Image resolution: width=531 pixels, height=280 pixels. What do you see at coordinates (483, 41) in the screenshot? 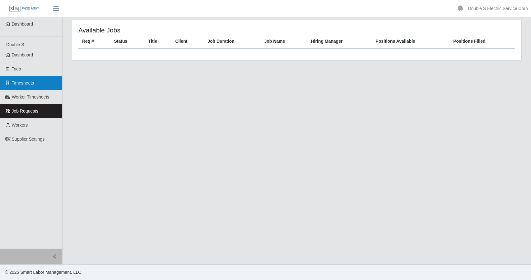
I see `th: Positions Filled` at bounding box center [483, 41].